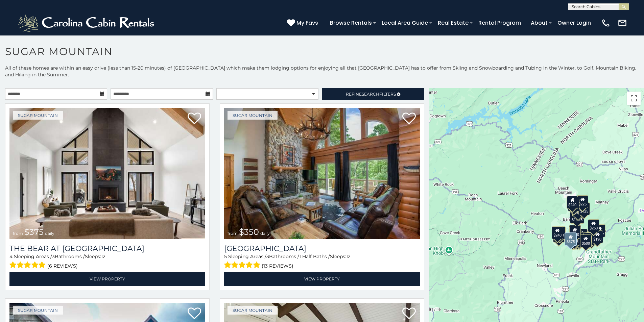 The image size is (644, 322). Describe the element at coordinates (575, 23) in the screenshot. I see `a: Owner Login` at that location.